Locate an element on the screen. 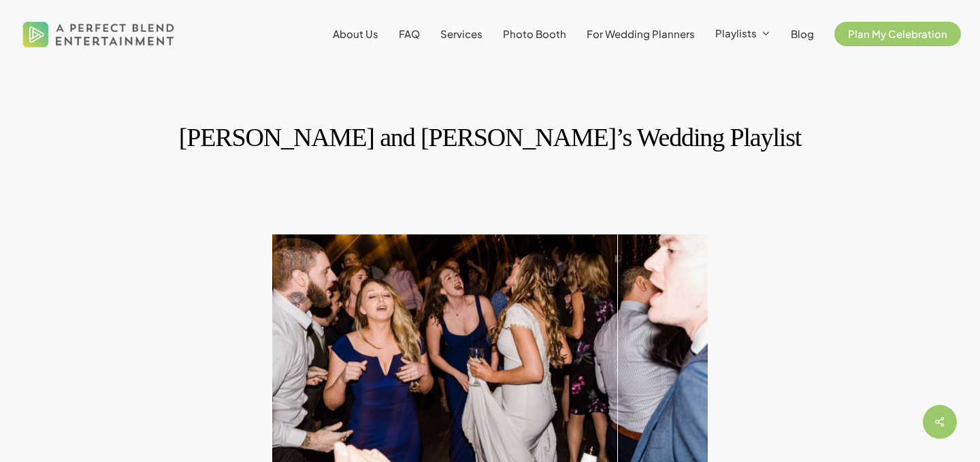 This screenshot has width=980, height=462. a: Photo Booth is located at coordinates (534, 34).